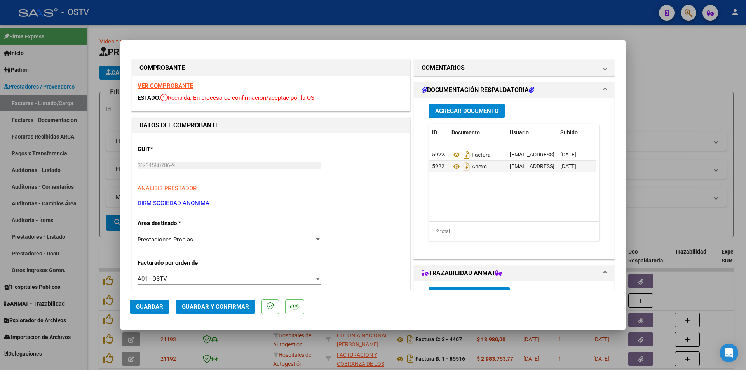 This screenshot has height=370, width=746. What do you see at coordinates (478, 133) in the screenshot?
I see `datatable-header-cell: Documento` at bounding box center [478, 133].